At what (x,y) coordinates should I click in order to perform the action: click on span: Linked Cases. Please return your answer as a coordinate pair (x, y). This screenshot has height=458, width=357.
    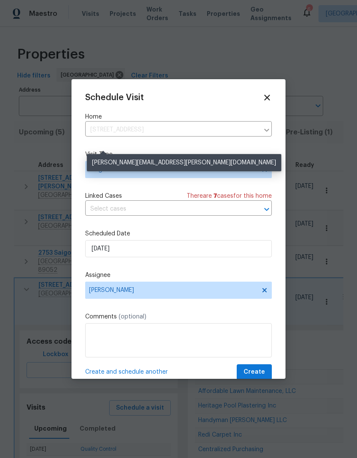
    Looking at the image, I should click on (104, 196).